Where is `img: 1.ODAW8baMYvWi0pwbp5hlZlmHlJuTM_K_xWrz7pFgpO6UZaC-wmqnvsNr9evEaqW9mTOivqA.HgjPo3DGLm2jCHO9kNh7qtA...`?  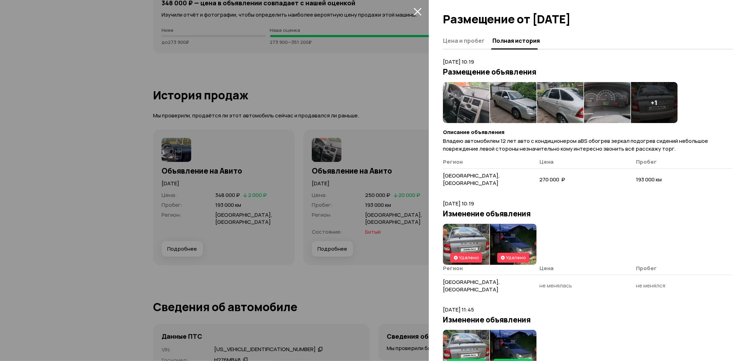 img: 1.ODAW8baMYvWi0pwbp5hlZlmHlJuTM_K_xWrz7pFgpO6UZaC-wmqnvsNr9evEaqW9mTOivqA.HgjPo3DGLm2jCHO9kNh7qtA... is located at coordinates (513, 102).